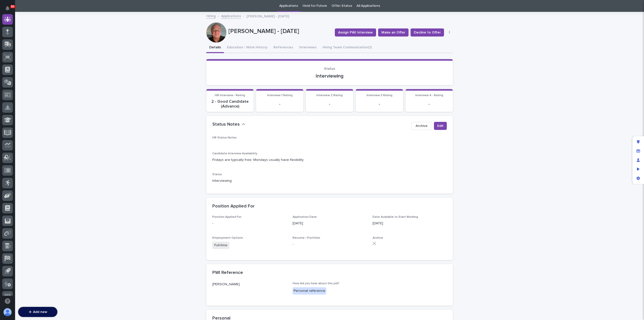 Image resolution: width=644 pixels, height=320 pixels. What do you see at coordinates (40, 85) in the screenshot?
I see `div: We're available if you need us!` at bounding box center [40, 85].